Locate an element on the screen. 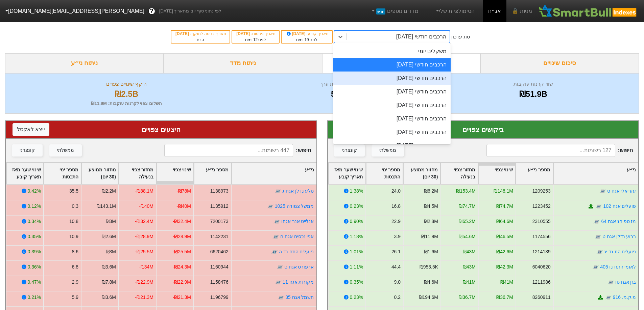 The width and height of the screenshot is (644, 310). div: -₪40M is located at coordinates (184, 206).